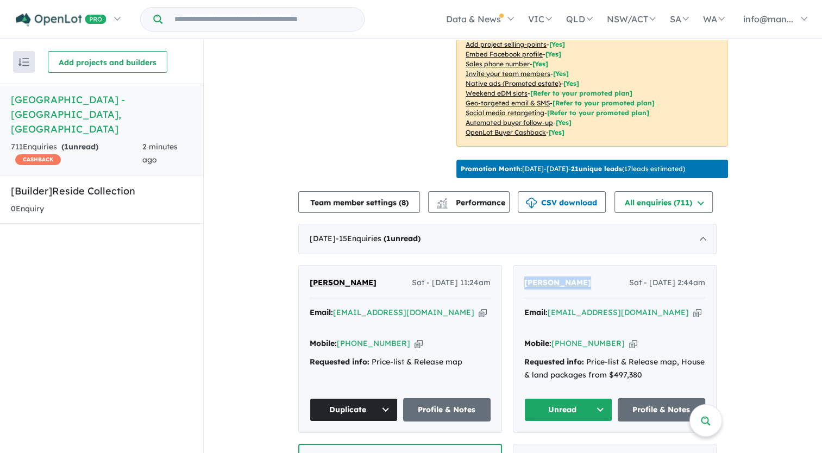 The width and height of the screenshot is (822, 453). I want to click on u: Add project selling-points, so click(506, 44).